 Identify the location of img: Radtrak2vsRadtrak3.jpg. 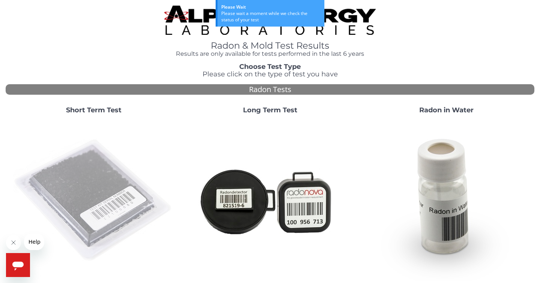
(270, 201).